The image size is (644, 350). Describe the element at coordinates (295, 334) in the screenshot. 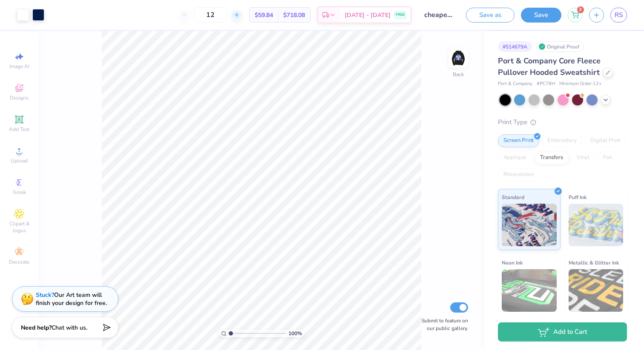

I see `span: 100 %` at that location.